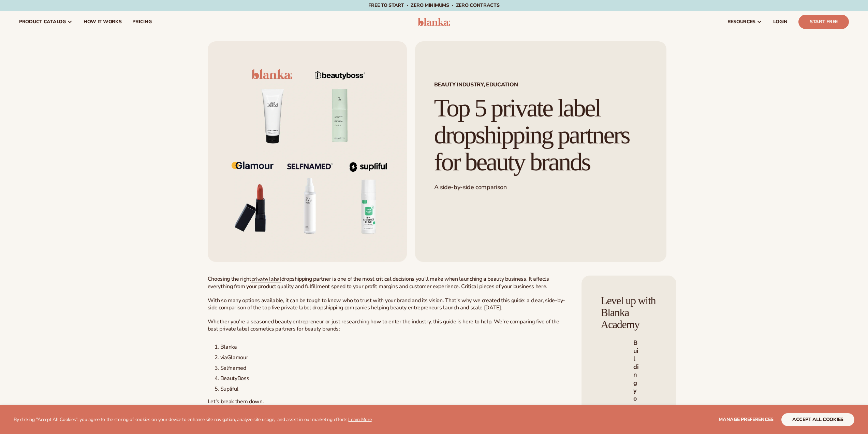 The height and width of the screenshot is (434, 868). Describe the element at coordinates (434, 5) in the screenshot. I see `span: Free to start · ZERO minimums · ZERO contracts` at that location.